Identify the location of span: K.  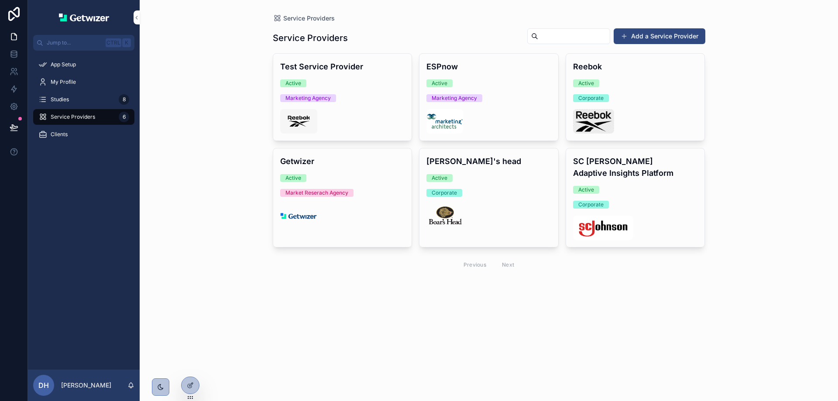
(127, 43).